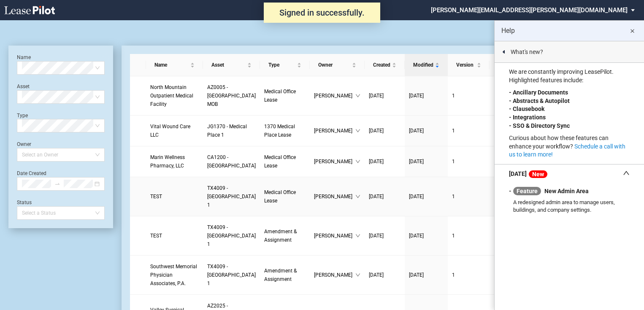 The image size is (644, 310). Describe the element at coordinates (173, 276) in the screenshot. I see `span: Southwest Memorial Physician Associates, P.A.` at that location.